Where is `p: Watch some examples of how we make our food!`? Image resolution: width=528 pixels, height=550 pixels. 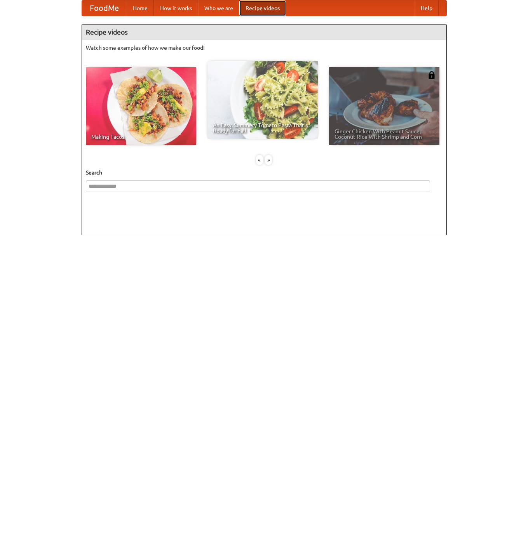
p: Watch some examples of how we make our food! is located at coordinates (264, 48).